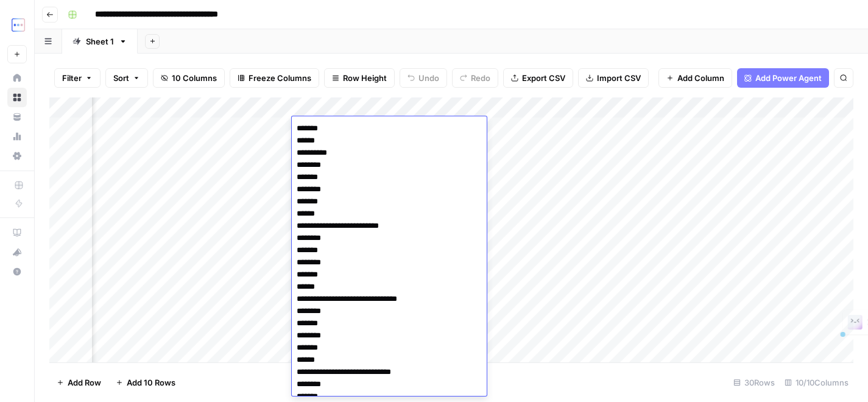  Describe the element at coordinates (151, 383) in the screenshot. I see `span: Add 10 Rows` at that location.